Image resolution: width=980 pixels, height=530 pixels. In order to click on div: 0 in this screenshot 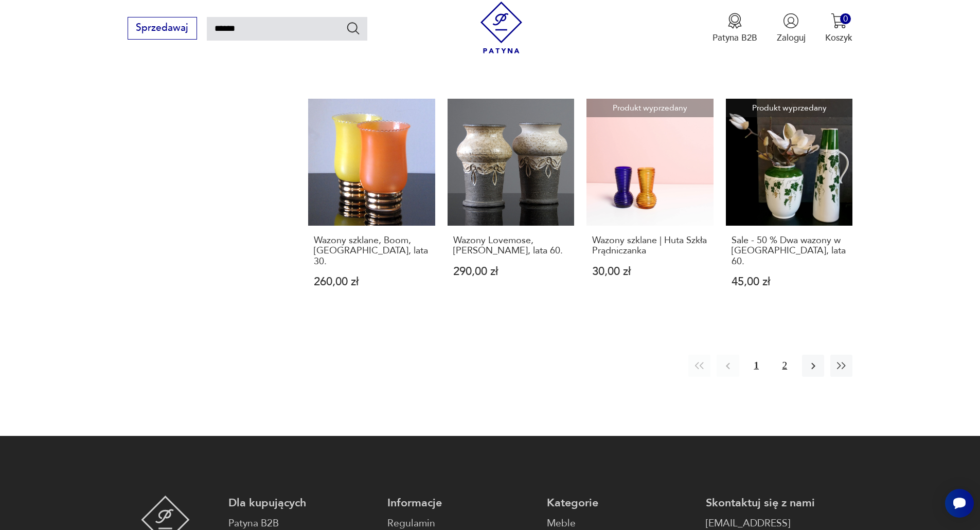, I will do `click(845, 18)`.